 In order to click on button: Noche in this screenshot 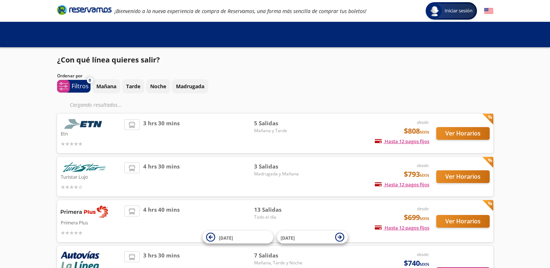, I will do `click(158, 86)`.